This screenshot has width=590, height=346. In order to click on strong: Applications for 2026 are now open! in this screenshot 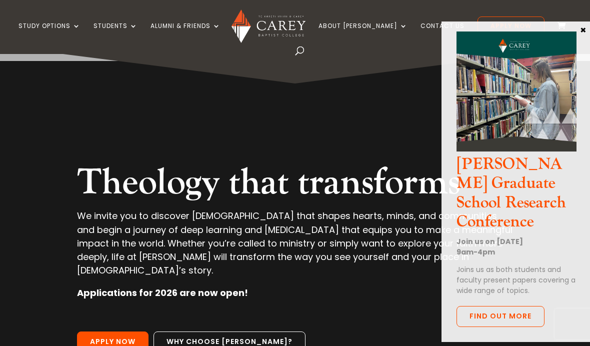, I will do `click(162, 292)`.